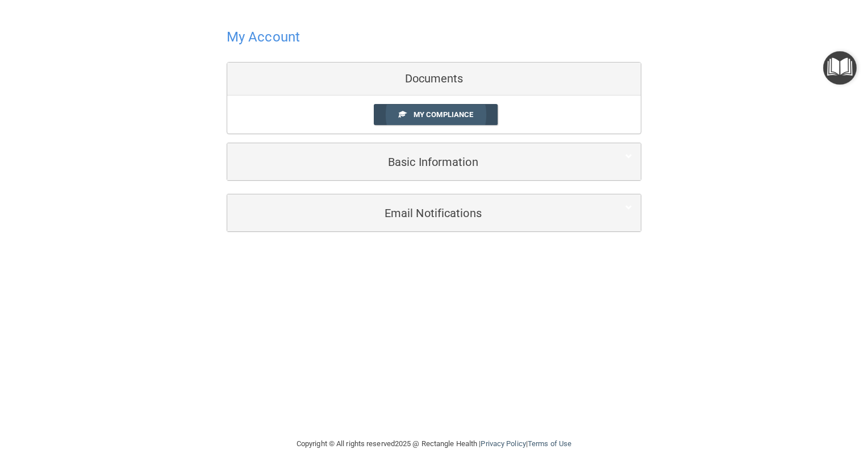  What do you see at coordinates (549, 443) in the screenshot?
I see `a: Terms of Use` at bounding box center [549, 443].